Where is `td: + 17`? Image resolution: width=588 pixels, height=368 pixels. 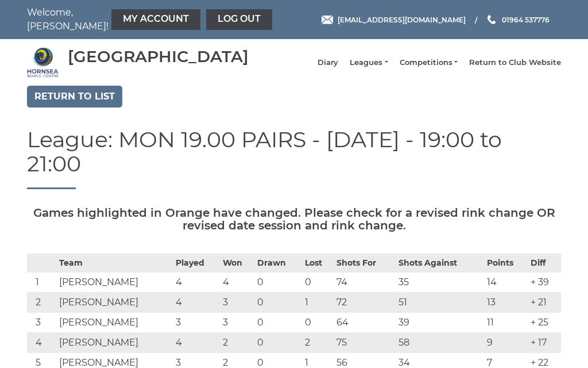
td: + 17 is located at coordinates (545, 342).